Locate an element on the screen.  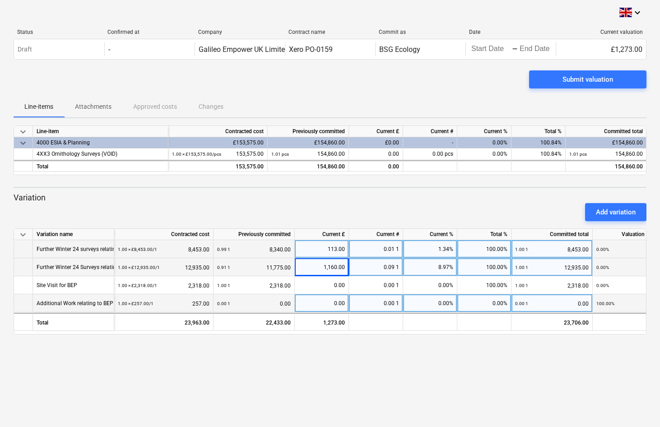
input: End Date is located at coordinates (539, 49).